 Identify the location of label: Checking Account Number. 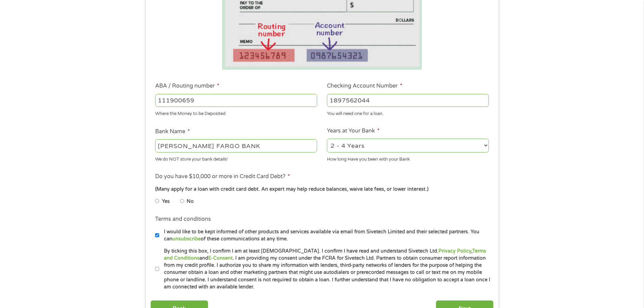
(364, 86).